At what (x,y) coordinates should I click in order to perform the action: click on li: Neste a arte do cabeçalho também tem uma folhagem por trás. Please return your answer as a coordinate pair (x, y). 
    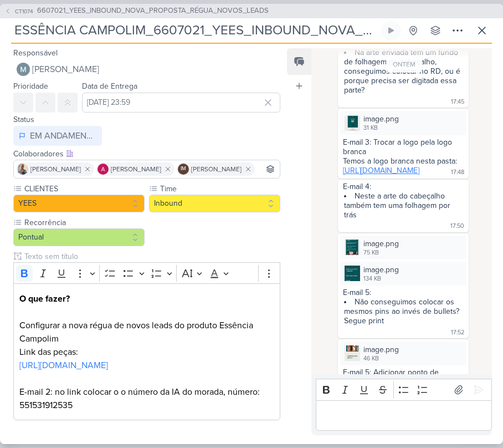
    Looking at the image, I should click on (404, 205).